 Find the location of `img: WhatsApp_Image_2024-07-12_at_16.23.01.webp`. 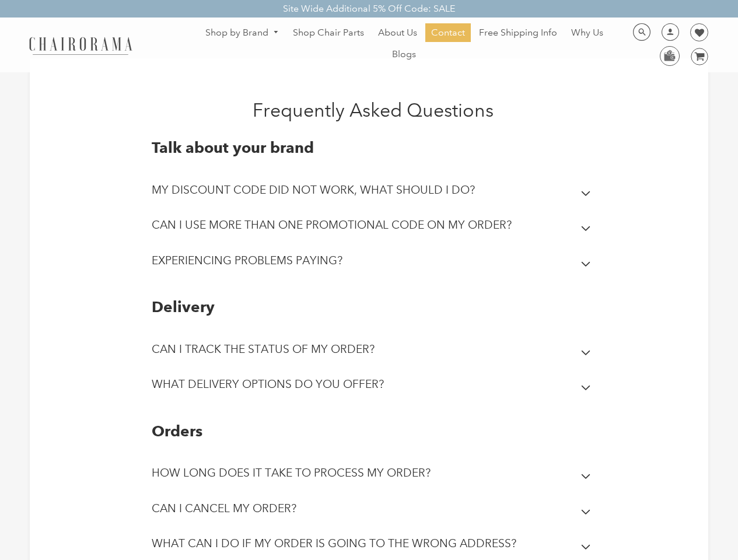

img: WhatsApp_Image_2024-07-12_at_16.23.01.webp is located at coordinates (669, 55).